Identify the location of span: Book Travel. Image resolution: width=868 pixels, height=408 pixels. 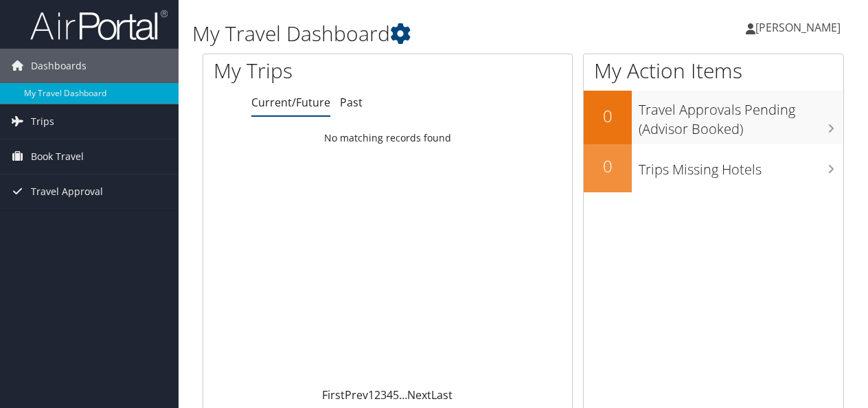
(57, 157).